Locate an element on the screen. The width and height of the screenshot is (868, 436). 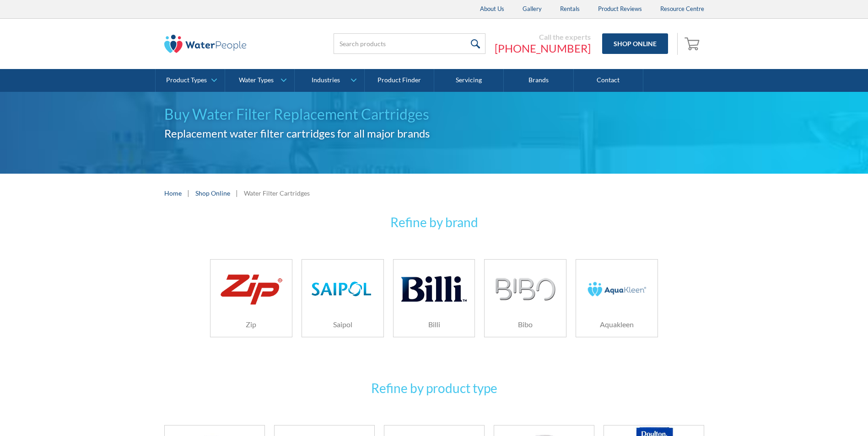
h3: Refine by brand is located at coordinates (434, 222).